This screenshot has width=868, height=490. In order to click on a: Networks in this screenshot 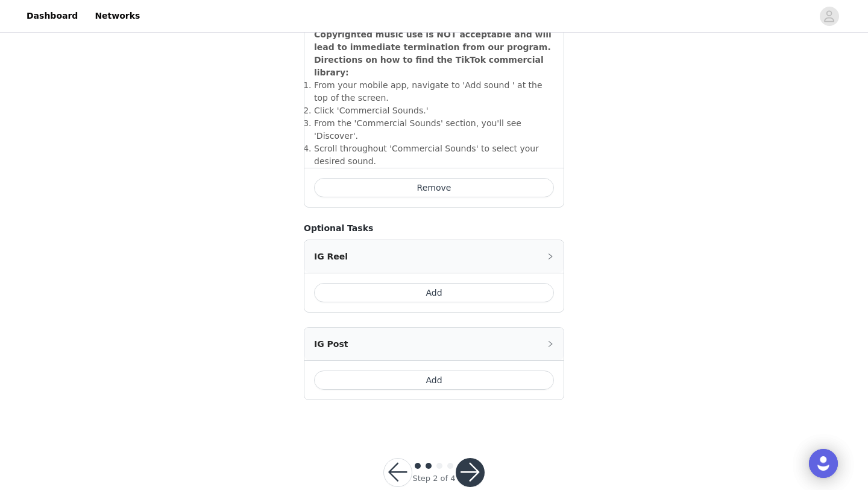, I will do `click(117, 16)`.